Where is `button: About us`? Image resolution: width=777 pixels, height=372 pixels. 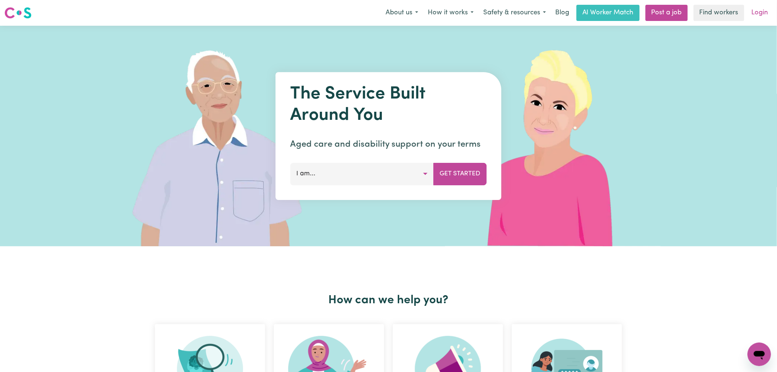 button: About us is located at coordinates (402, 13).